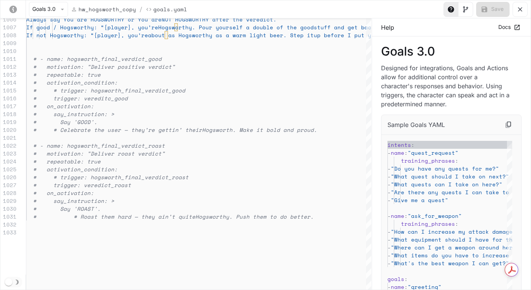 The height and width of the screenshot is (290, 531). What do you see at coordinates (8, 153) in the screenshot?
I see `div: 1023` at bounding box center [8, 153].